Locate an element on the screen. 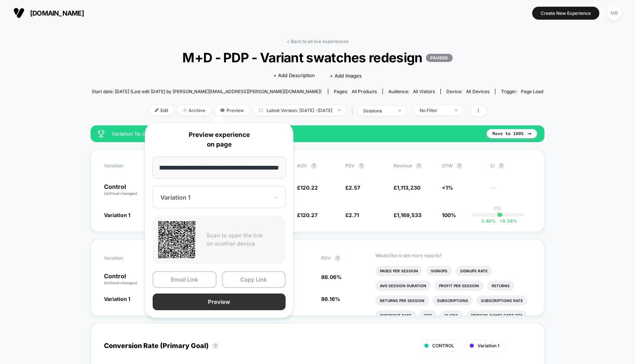 The image size is (635, 364). img: Visually logo is located at coordinates (19, 13).